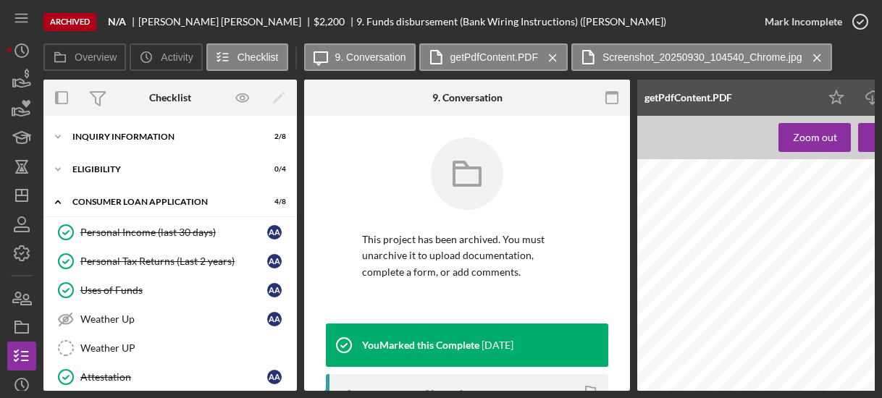 This screenshot has height=398, width=882. I want to click on span: Set-up Guide, so click(709, 224).